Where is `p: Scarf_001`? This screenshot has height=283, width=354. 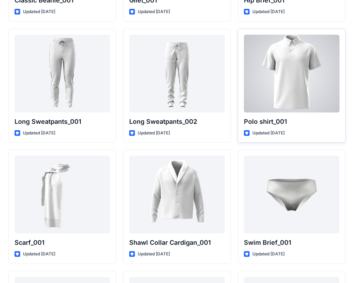 p: Scarf_001 is located at coordinates (62, 243).